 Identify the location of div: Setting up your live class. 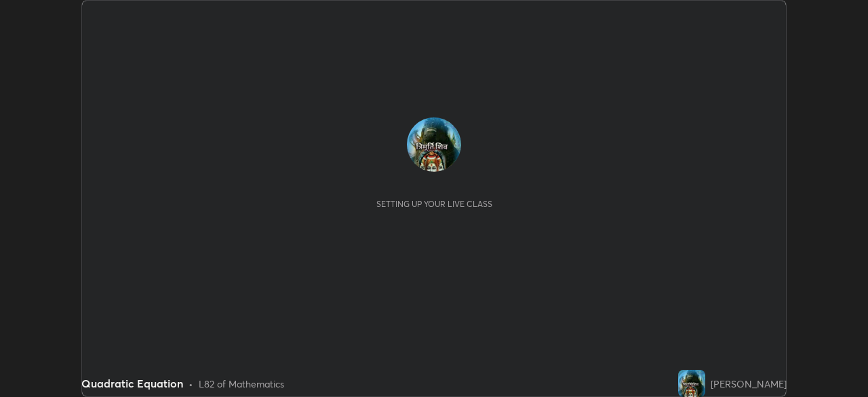
(434, 203).